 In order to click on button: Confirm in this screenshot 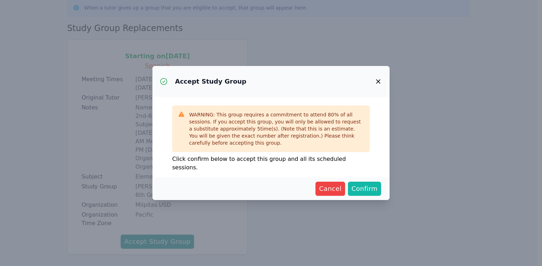, I will do `click(365, 189)`.